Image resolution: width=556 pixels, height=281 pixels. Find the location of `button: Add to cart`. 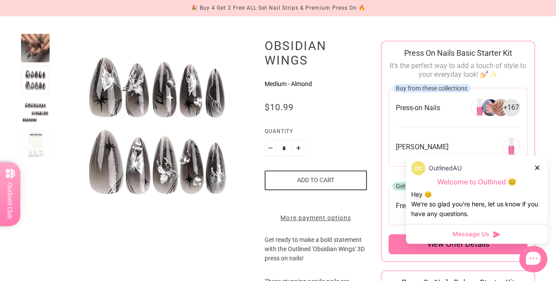

button: Add to cart is located at coordinates (316, 180).